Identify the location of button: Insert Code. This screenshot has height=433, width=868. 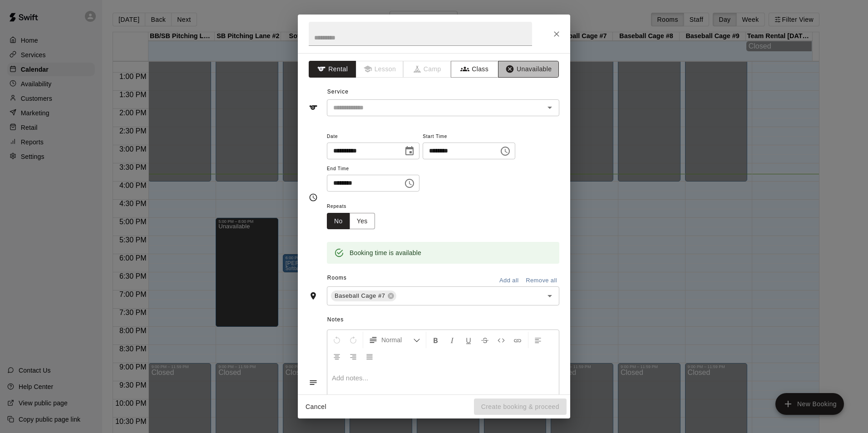
(501, 340).